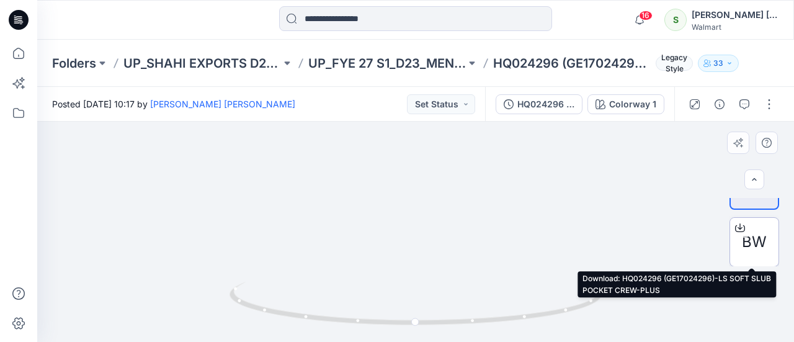  What do you see at coordinates (546, 104) in the screenshot?
I see `div: HQ024296 (GE17024296)-LS SOFT SLUB POCKET CREW-PLUS` at bounding box center [546, 104].